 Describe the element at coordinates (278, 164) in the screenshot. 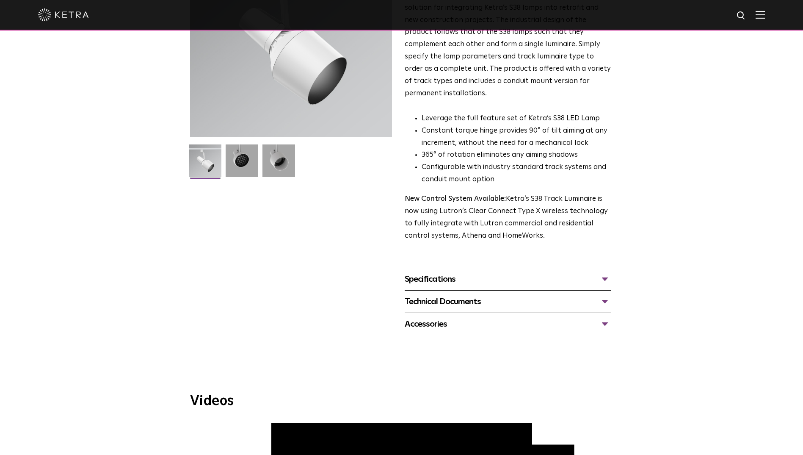

I see `img: 9e3d97bd0cf938513d6e` at that location.